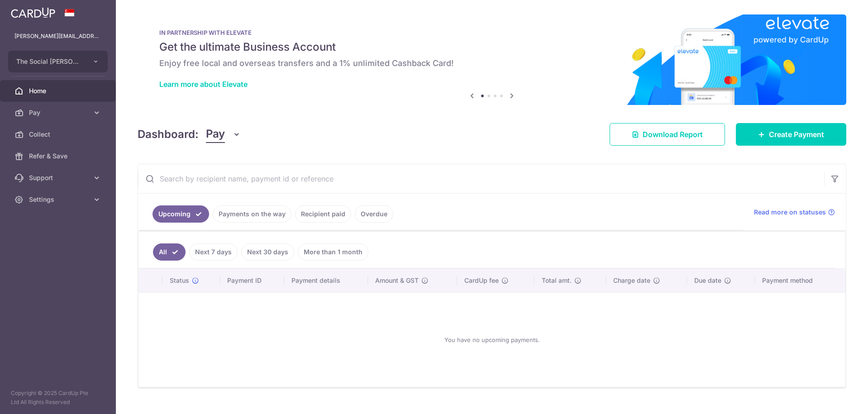 The height and width of the screenshot is (414, 868). Describe the element at coordinates (374, 214) in the screenshot. I see `a: Overdue` at that location.